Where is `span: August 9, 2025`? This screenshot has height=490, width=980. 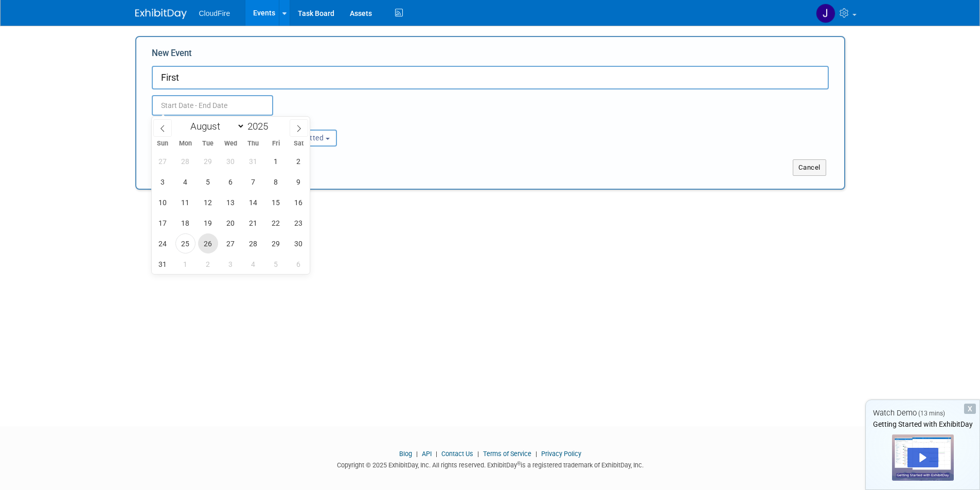 span: August 9, 2025 is located at coordinates (299, 182).